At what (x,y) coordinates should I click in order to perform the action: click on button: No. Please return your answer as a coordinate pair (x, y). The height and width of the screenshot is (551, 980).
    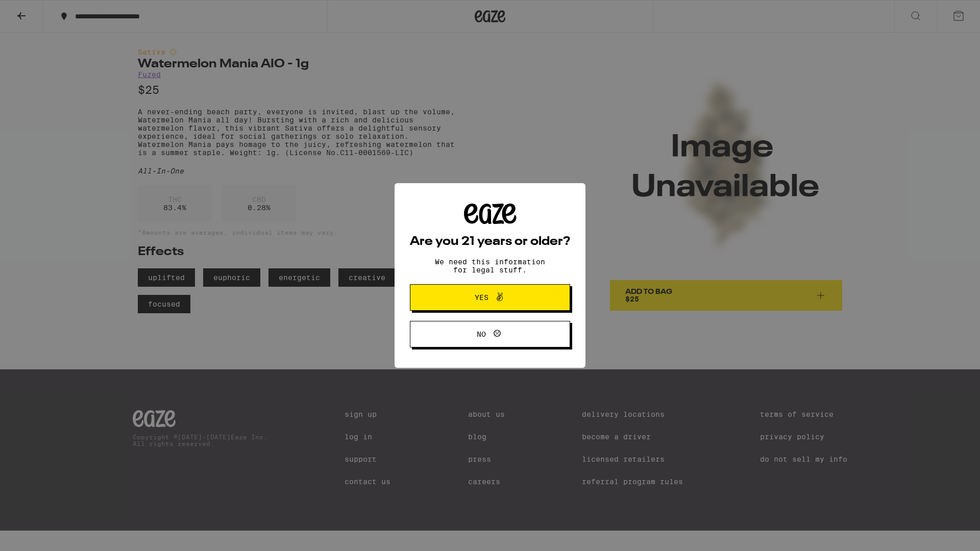
    Looking at the image, I should click on (490, 334).